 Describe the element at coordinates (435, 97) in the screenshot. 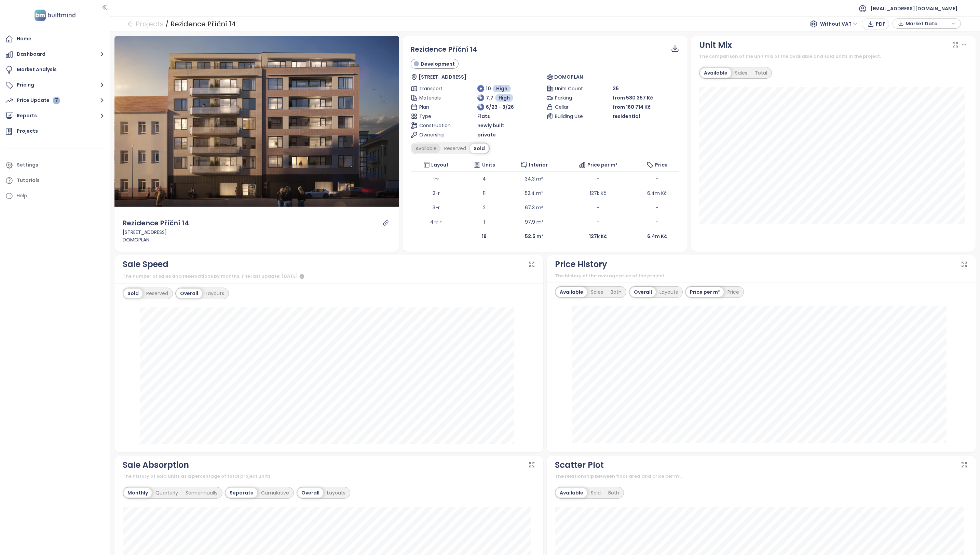

I see `span: Materials` at that location.